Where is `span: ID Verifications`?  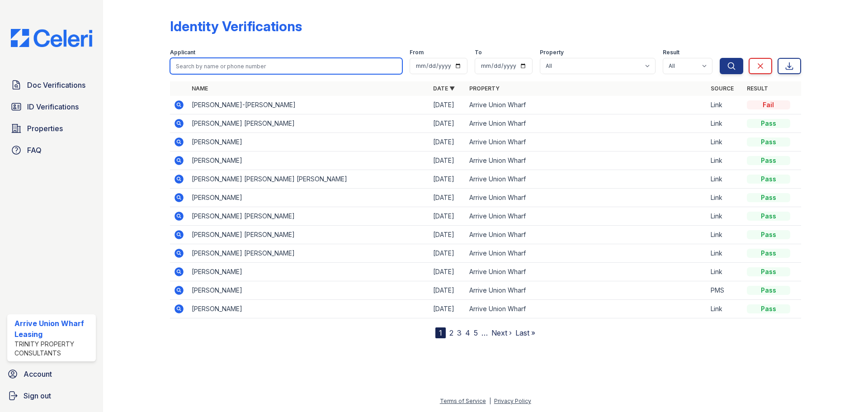 span: ID Verifications is located at coordinates (53, 107).